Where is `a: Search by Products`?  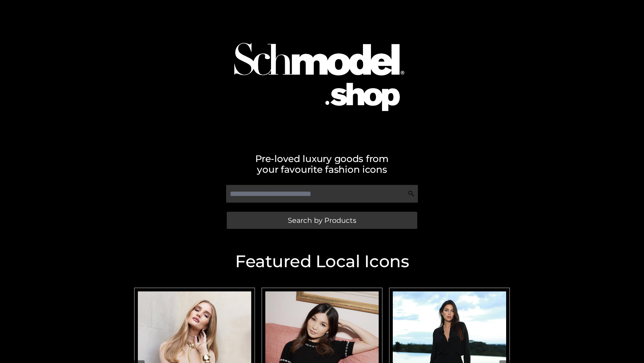 a: Search by Products is located at coordinates (322, 220).